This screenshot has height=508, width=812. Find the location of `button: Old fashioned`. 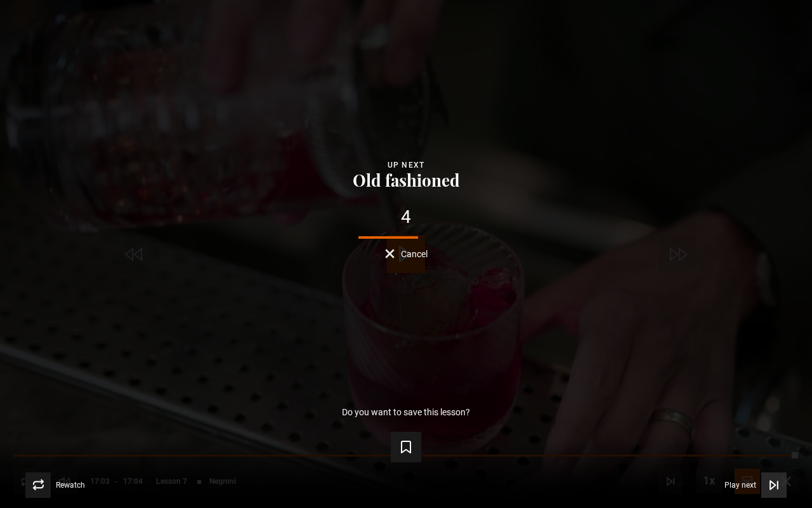

button: Old fashioned is located at coordinates (406, 180).